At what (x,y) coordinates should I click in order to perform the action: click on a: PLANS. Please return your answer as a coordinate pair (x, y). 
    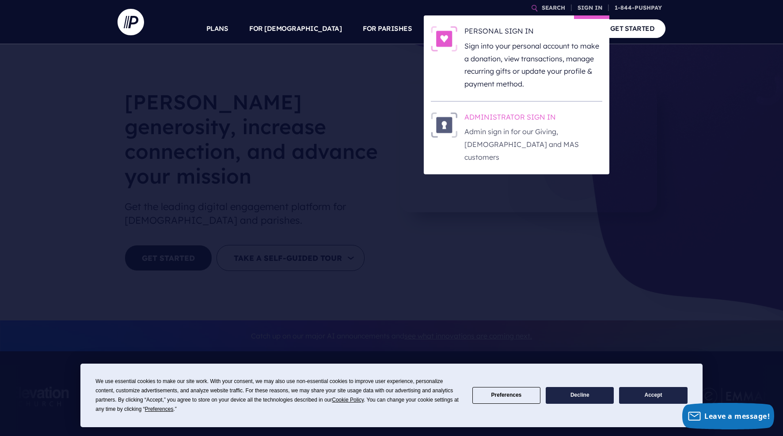
    Looking at the image, I should click on (217, 29).